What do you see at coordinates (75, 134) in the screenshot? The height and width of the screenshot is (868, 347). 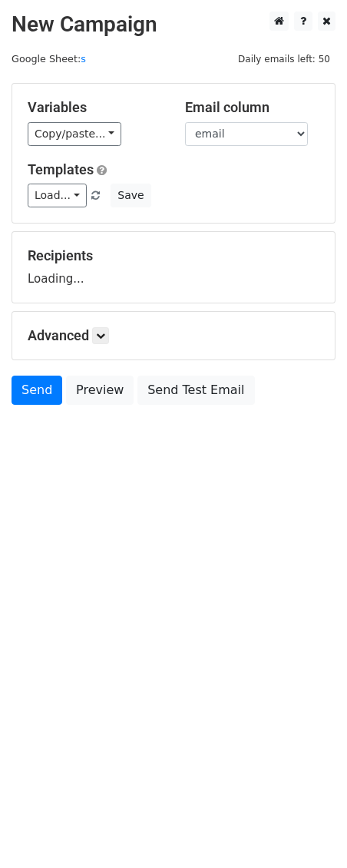 I see `a: Copy/paste...` at bounding box center [75, 134].